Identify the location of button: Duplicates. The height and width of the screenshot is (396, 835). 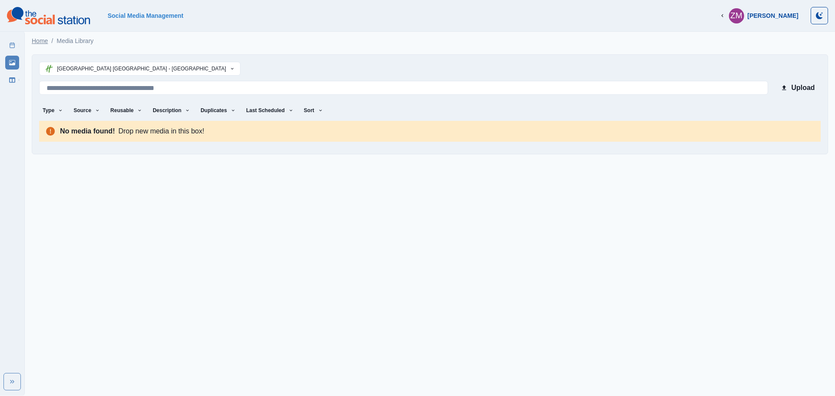
(218, 111).